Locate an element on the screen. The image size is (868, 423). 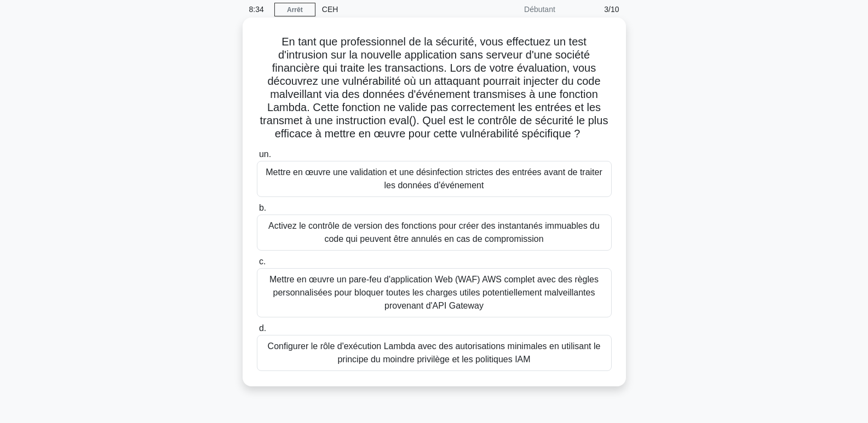
a: Arrêt is located at coordinates (295, 10).